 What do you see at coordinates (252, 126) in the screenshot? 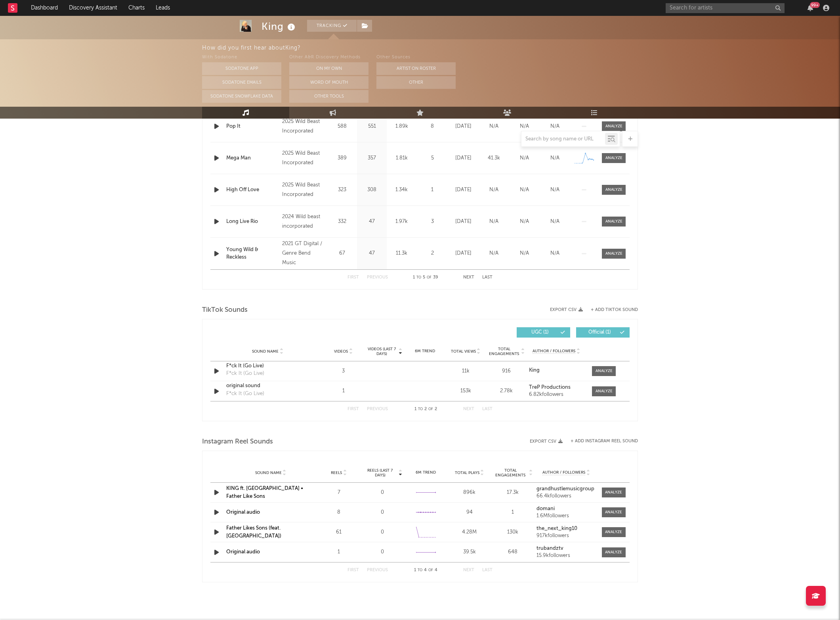
I see `a: Pop It` at bounding box center [252, 126].